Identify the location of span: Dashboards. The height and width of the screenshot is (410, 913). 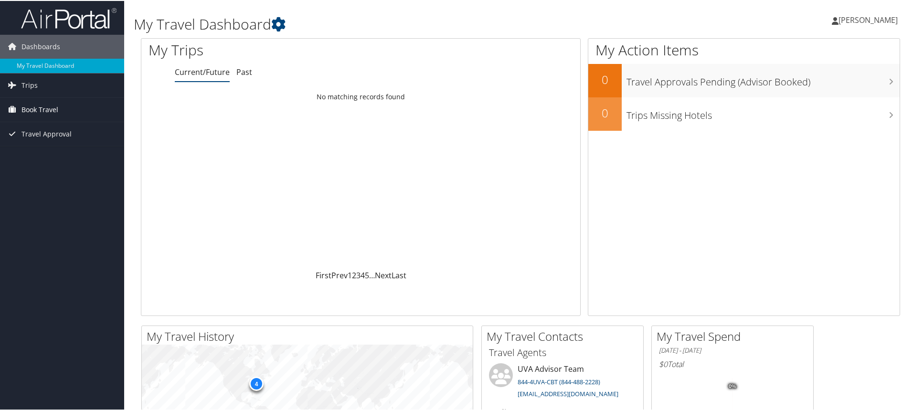
(41, 46).